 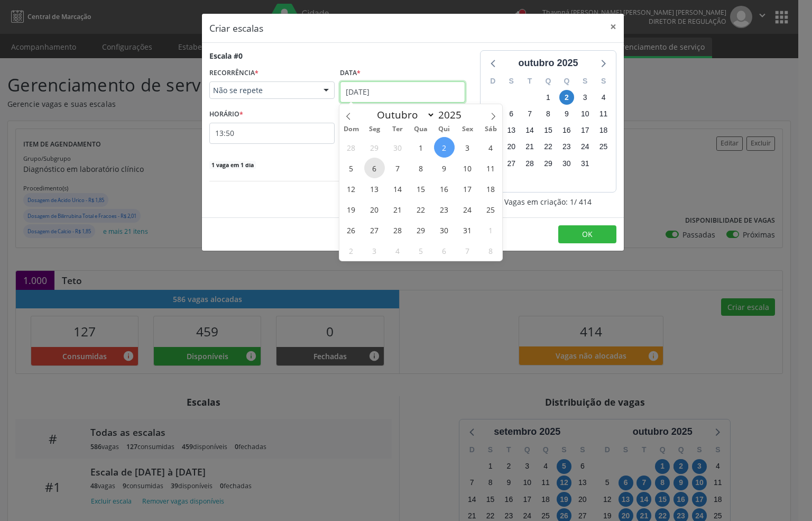 I want to click on span: quarta-feira, 15 de outubro de 2025, so click(x=549, y=131).